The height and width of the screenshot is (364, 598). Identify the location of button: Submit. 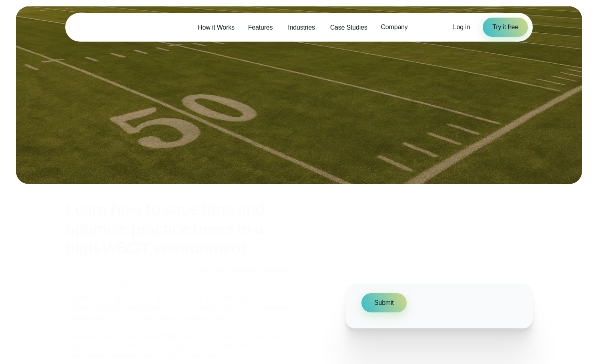
(384, 303).